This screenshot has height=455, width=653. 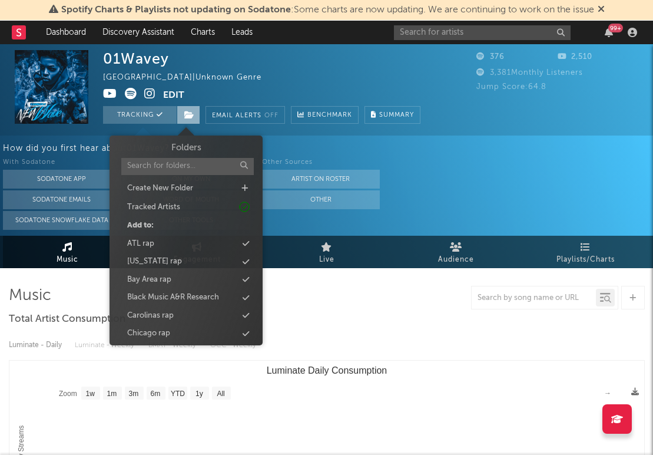 What do you see at coordinates (321, 163) in the screenshot?
I see `div: Other Sources` at bounding box center [321, 163].